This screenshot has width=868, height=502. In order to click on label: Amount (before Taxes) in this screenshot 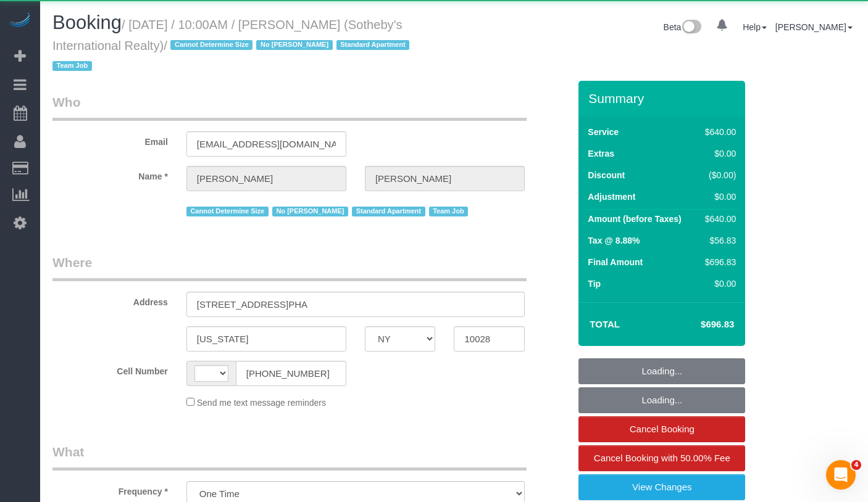, I will do `click(634, 219)`.